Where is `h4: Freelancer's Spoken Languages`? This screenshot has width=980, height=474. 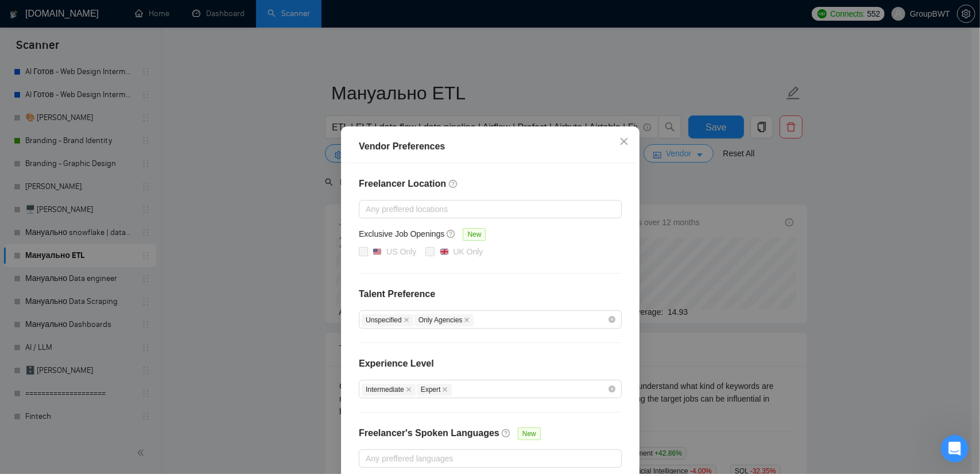 h4: Freelancer's Spoken Languages is located at coordinates (429, 433).